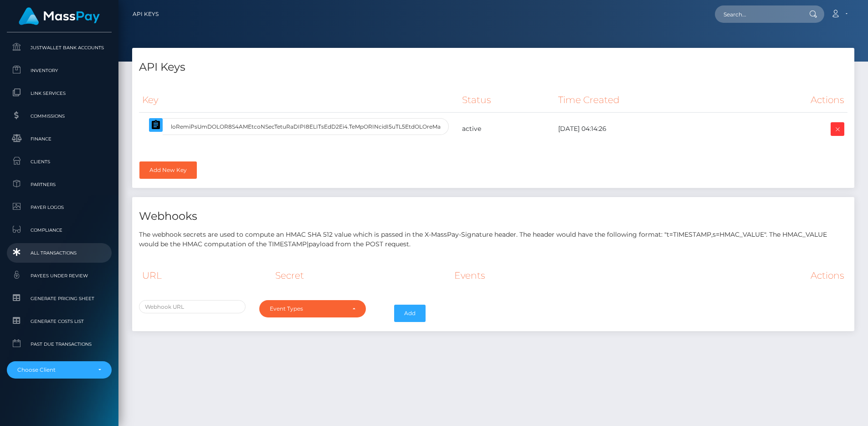 Image resolution: width=868 pixels, height=426 pixels. Describe the element at coordinates (206, 275) in the screenshot. I see `th: URL` at that location.